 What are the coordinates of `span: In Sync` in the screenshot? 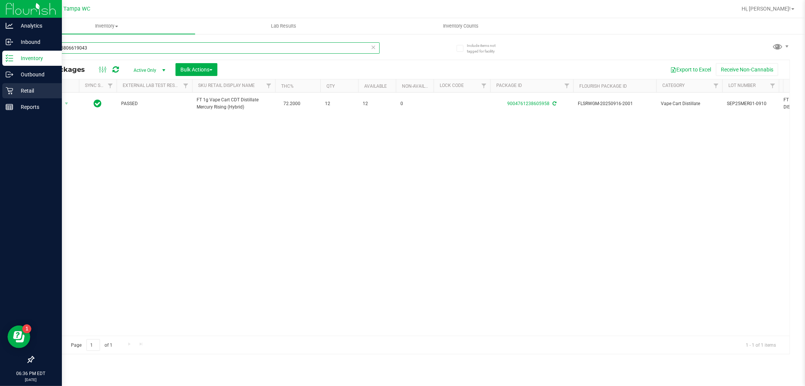 It's located at (98, 103).